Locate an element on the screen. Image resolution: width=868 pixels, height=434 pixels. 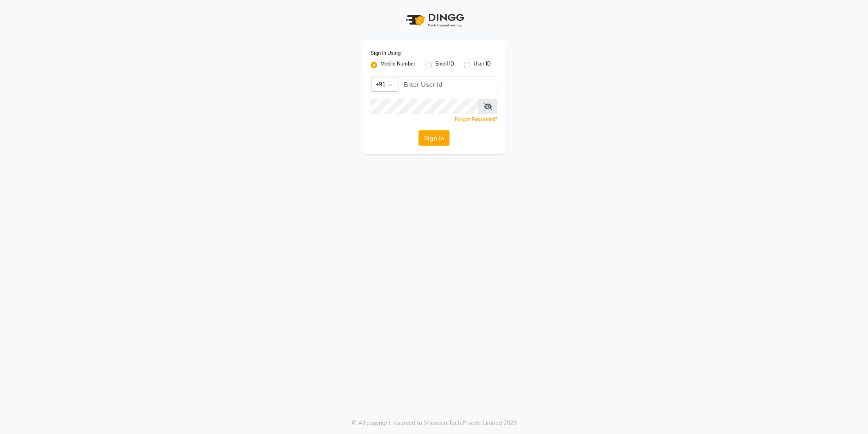
button: Sign In is located at coordinates (434, 138).